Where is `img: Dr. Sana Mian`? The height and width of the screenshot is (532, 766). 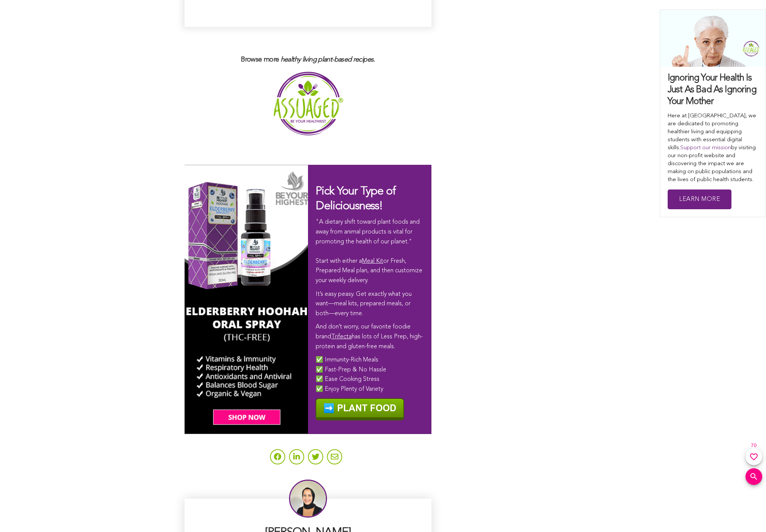 img: Dr. Sana Mian is located at coordinates (308, 499).